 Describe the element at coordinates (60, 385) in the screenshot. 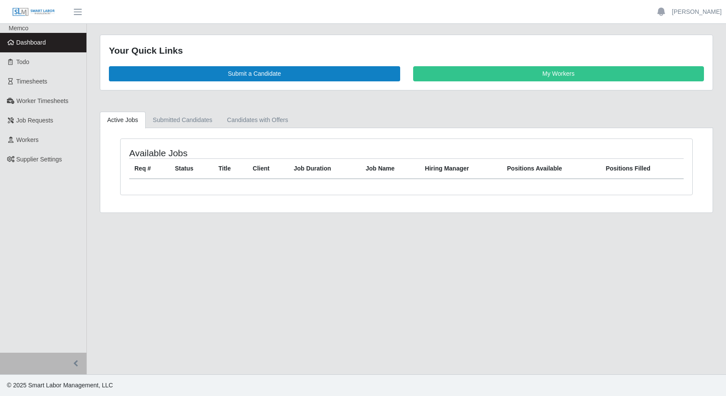

I see `span: © 2025 Smart Labor Management, LLC` at that location.